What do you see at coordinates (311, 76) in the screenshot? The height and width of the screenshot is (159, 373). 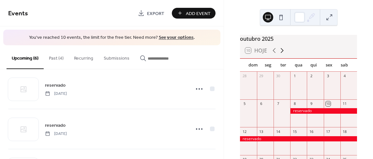 I see `div: 2` at bounding box center [311, 76].